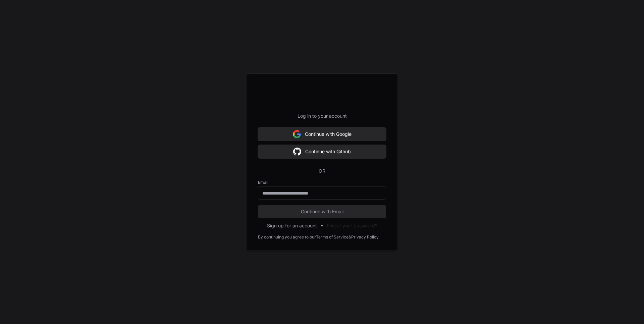 This screenshot has height=324, width=644. I want to click on a: Terms of Service, so click(332, 237).